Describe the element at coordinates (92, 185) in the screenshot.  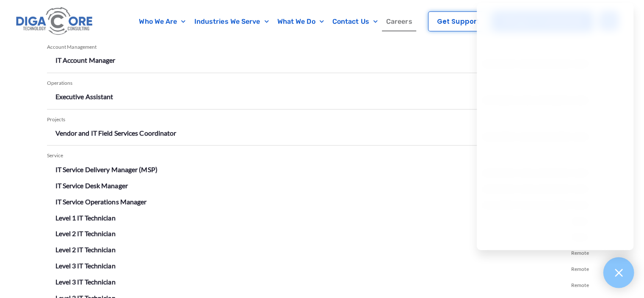
I see `a: IT Service Desk Manager` at that location.